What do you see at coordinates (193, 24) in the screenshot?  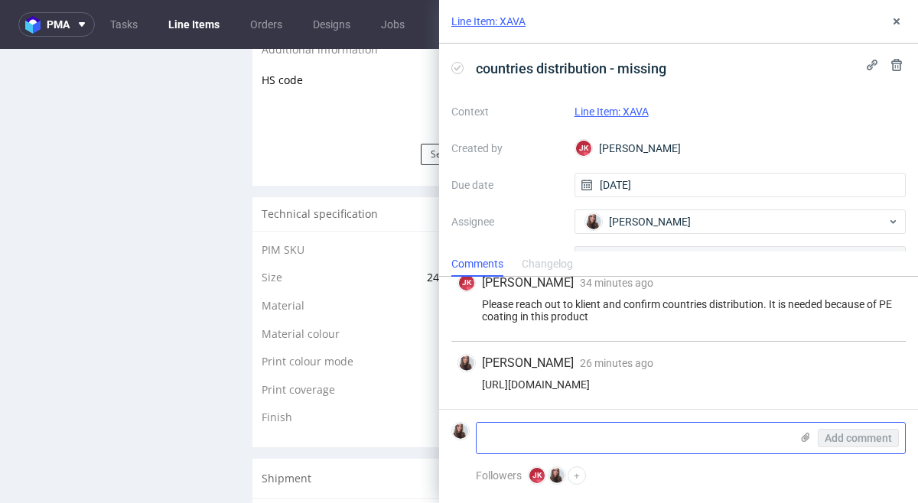 I see `a: Line Items` at bounding box center [193, 24].